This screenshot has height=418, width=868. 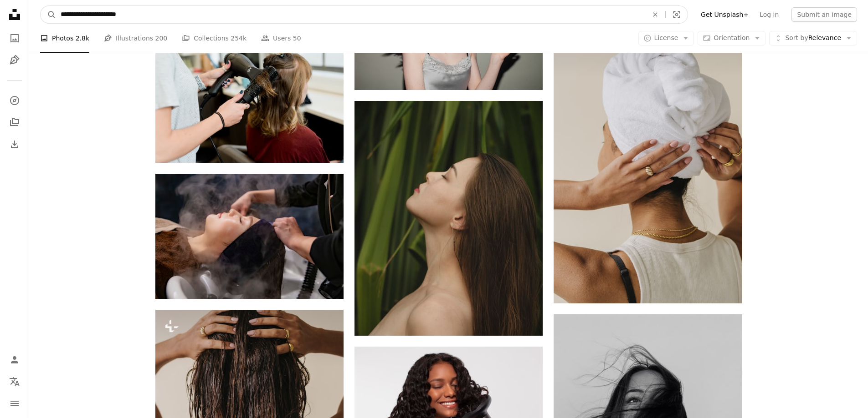 What do you see at coordinates (449, 218) in the screenshot?
I see `a: woman on front of green leaves` at bounding box center [449, 218].